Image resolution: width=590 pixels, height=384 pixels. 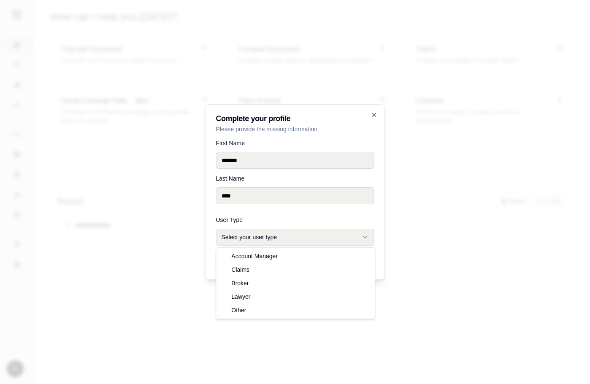 I want to click on span: Broker, so click(x=240, y=283).